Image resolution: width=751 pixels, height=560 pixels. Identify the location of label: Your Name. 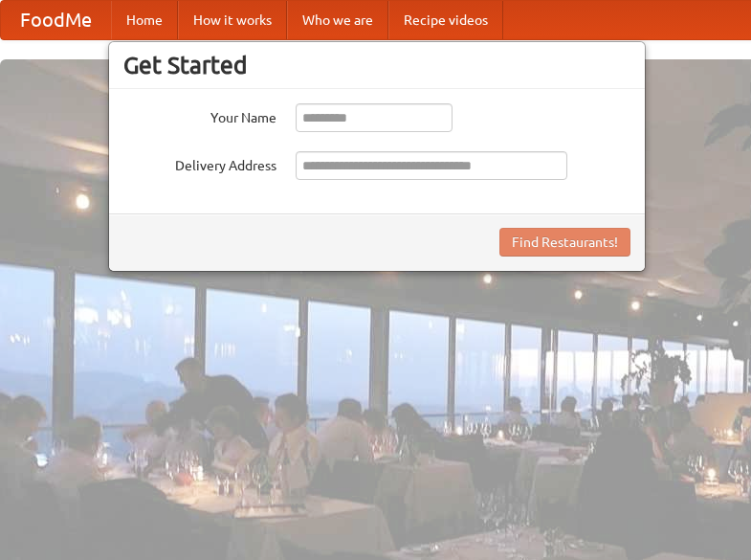
(200, 115).